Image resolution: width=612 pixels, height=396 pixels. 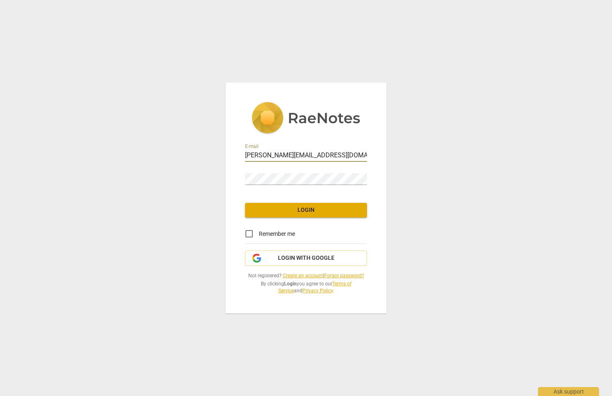 What do you see at coordinates (306, 258) in the screenshot?
I see `button: Login with Google` at bounding box center [306, 258].